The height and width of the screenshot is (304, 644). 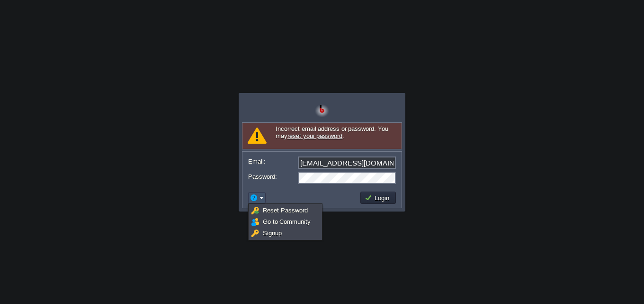 I want to click on span: Signup, so click(x=272, y=233).